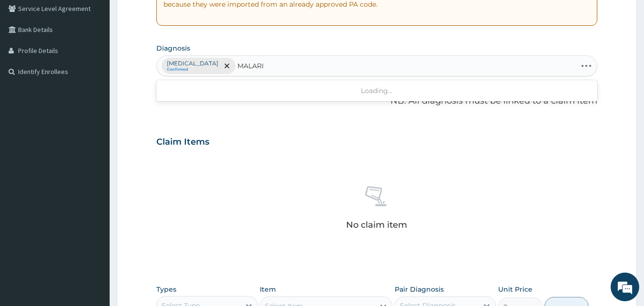  What do you see at coordinates (105, 60) in the screenshot?
I see `div: Chat with us now` at bounding box center [105, 60].